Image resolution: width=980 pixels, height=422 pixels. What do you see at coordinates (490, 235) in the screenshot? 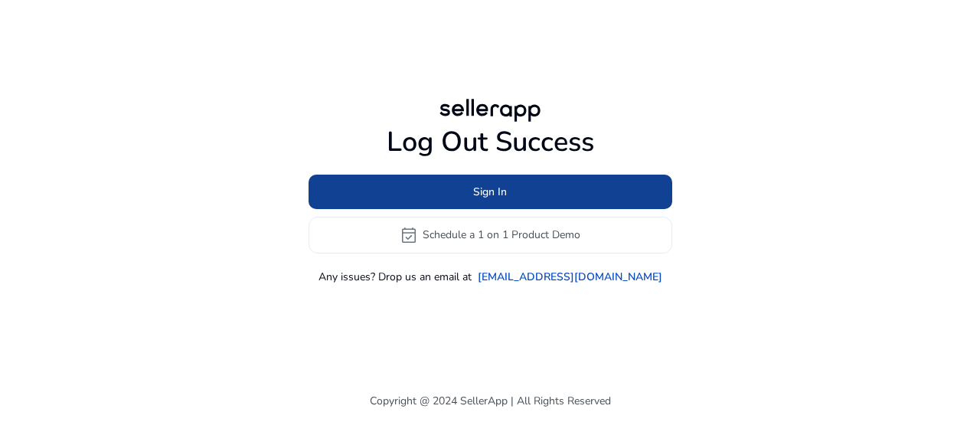
I see `button: event_availableSchedule a 1 on 1 Product Demo` at bounding box center [490, 235].